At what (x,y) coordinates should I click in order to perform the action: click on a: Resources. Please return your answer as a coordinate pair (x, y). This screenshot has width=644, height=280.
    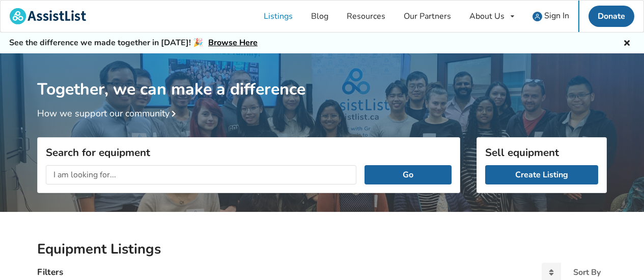
    Looking at the image, I should click on (366, 16).